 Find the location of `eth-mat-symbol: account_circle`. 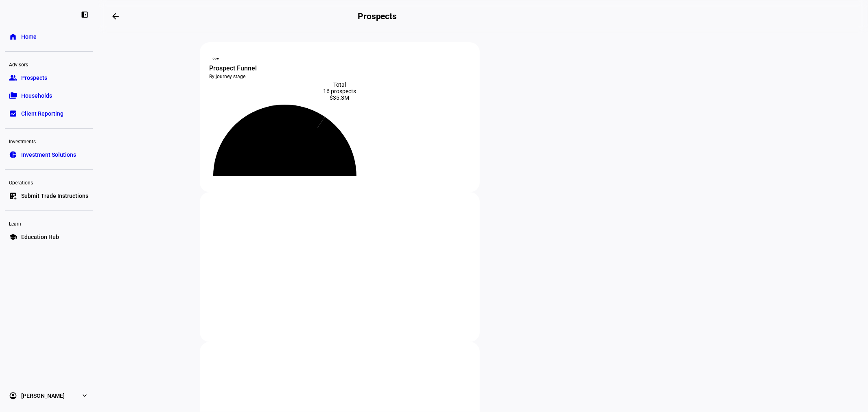

eth-mat-symbol: account_circle is located at coordinates (13, 396).